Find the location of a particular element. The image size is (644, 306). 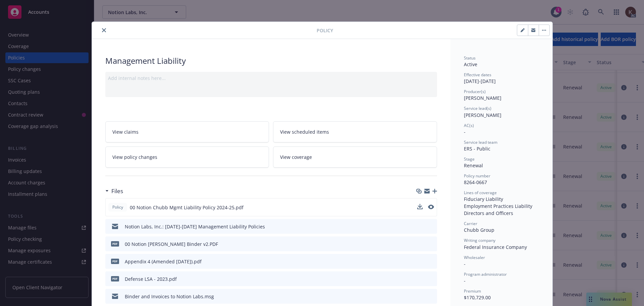

span: 8264-0667 is located at coordinates (475, 182).